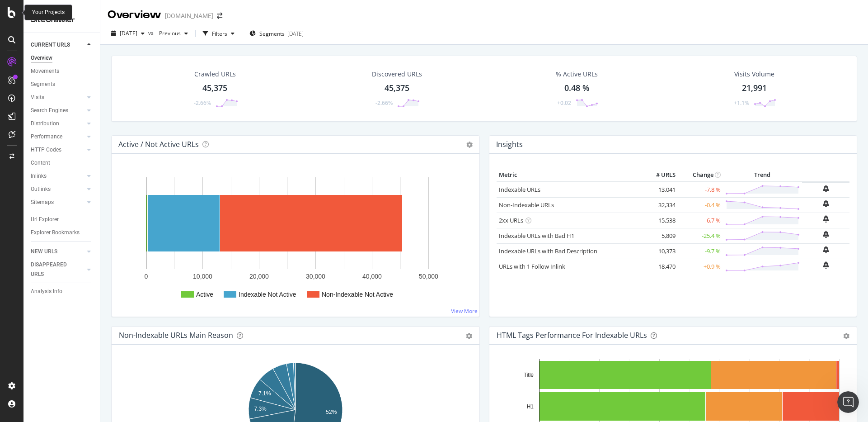  What do you see at coordinates (700, 220) in the screenshot?
I see `td: -6.7 %` at bounding box center [700, 220].